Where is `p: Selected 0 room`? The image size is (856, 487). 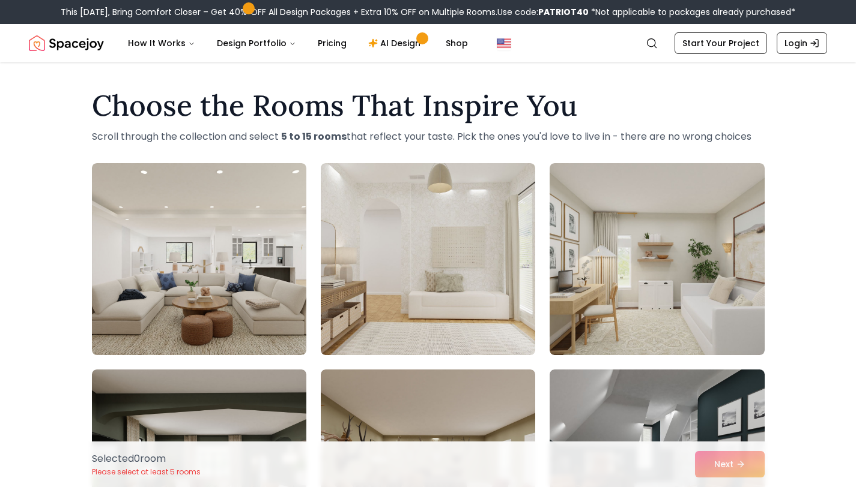
p: Selected 0 room is located at coordinates (146, 459).